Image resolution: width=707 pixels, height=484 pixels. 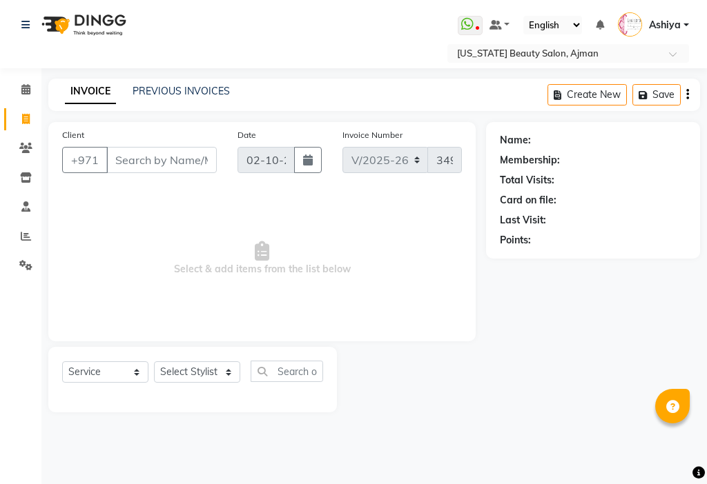 What do you see at coordinates (527, 180) in the screenshot?
I see `div: Total Visits:` at bounding box center [527, 180].